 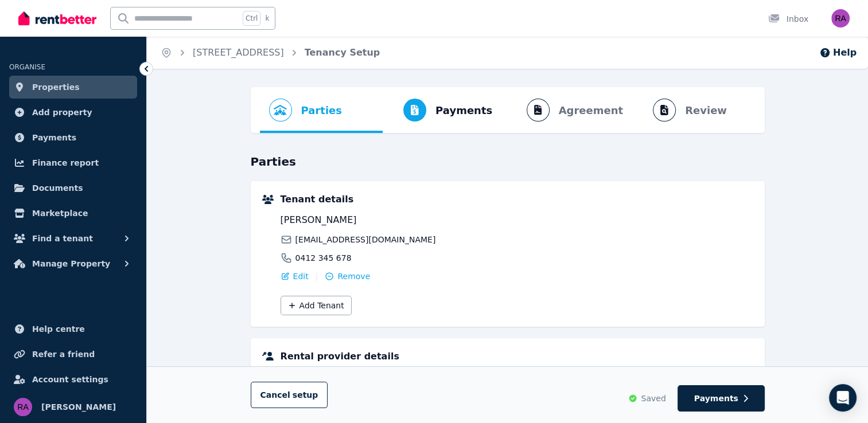 I want to click on h5: Rental provider details, so click(x=517, y=357).